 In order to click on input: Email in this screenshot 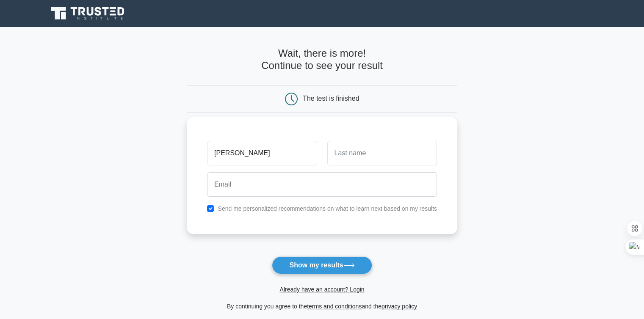, I will do `click(322, 184)`.